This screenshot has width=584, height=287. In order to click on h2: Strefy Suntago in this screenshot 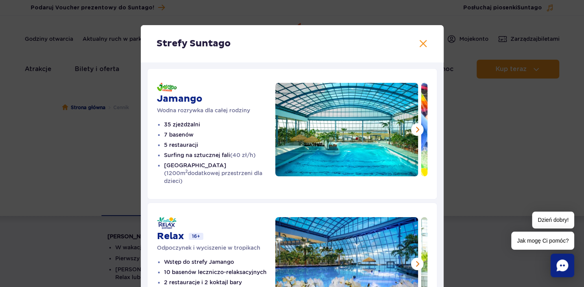, I will do `click(292, 44)`.